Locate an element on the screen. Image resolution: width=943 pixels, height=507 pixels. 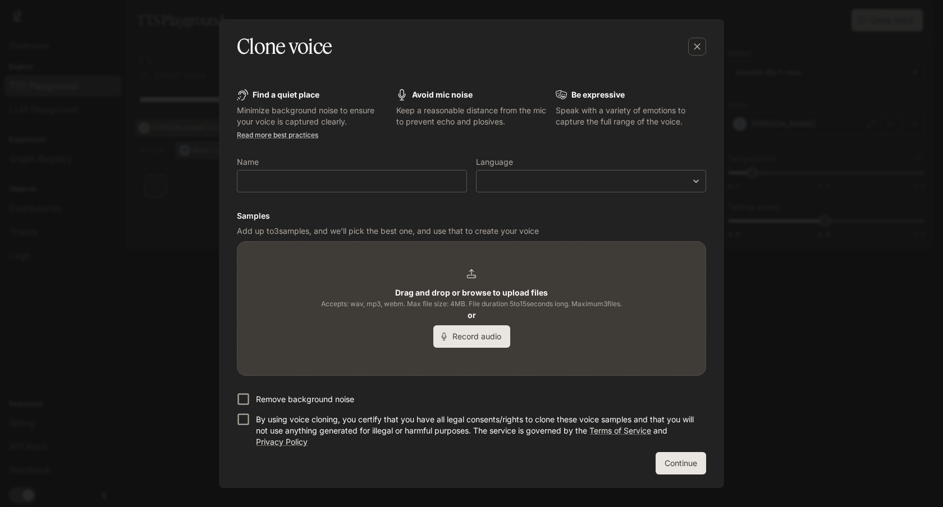
b: Drag and drop or browse to upload files is located at coordinates (471, 292).